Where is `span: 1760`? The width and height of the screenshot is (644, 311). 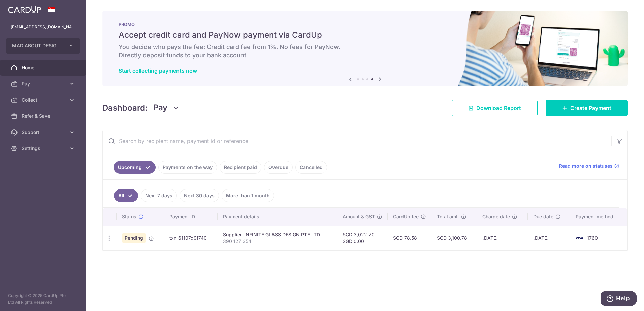
span: 1760 is located at coordinates (593, 237).